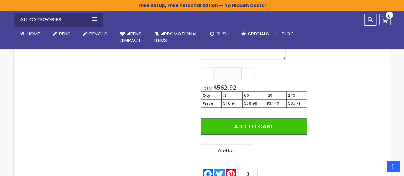 The height and width of the screenshot is (176, 404). What do you see at coordinates (226, 87) in the screenshot?
I see `span: 562.92` at bounding box center [226, 87].